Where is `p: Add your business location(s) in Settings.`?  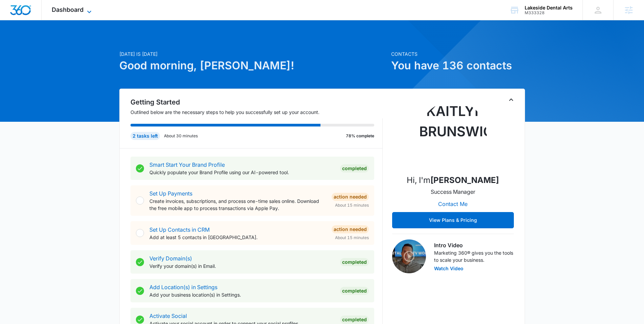
p: Add your business location(s) in Settings. is located at coordinates (242, 294).